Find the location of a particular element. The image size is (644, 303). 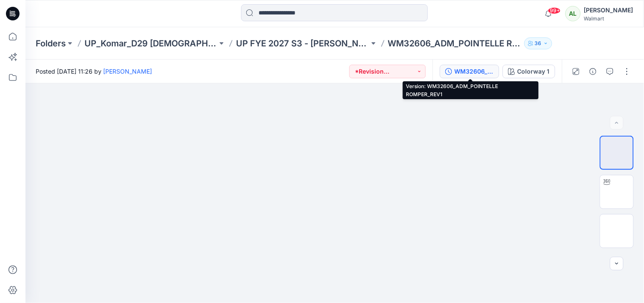

div: Walmart is located at coordinates (609, 18).